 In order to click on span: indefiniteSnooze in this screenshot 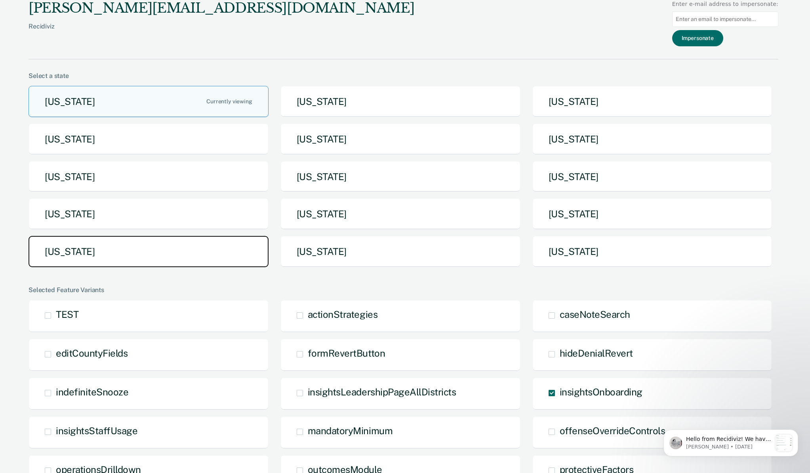, I will do `click(92, 392)`.